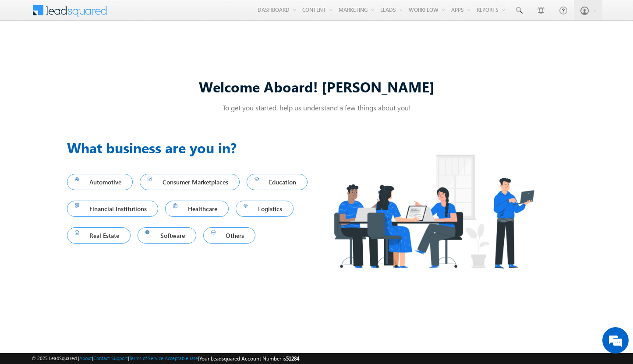 The width and height of the screenshot is (633, 364). I want to click on span: Consumer Marketplaces, so click(190, 182).